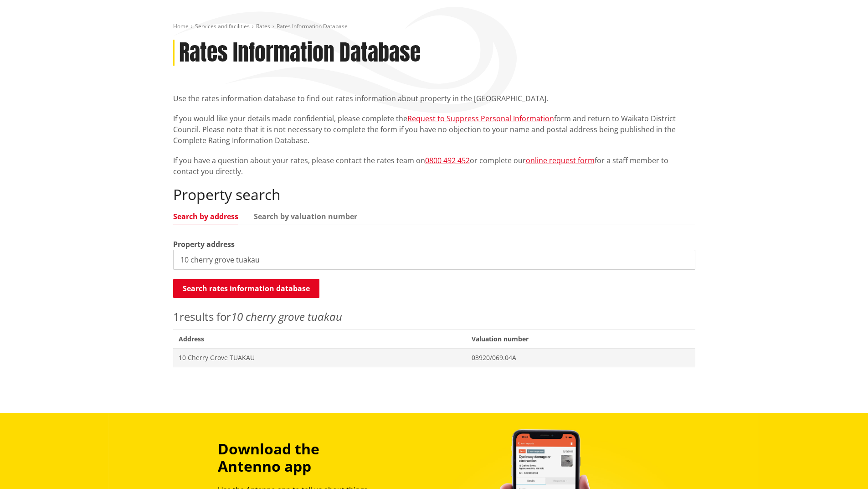  Describe the element at coordinates (581, 339) in the screenshot. I see `span: Valuation number` at that location.